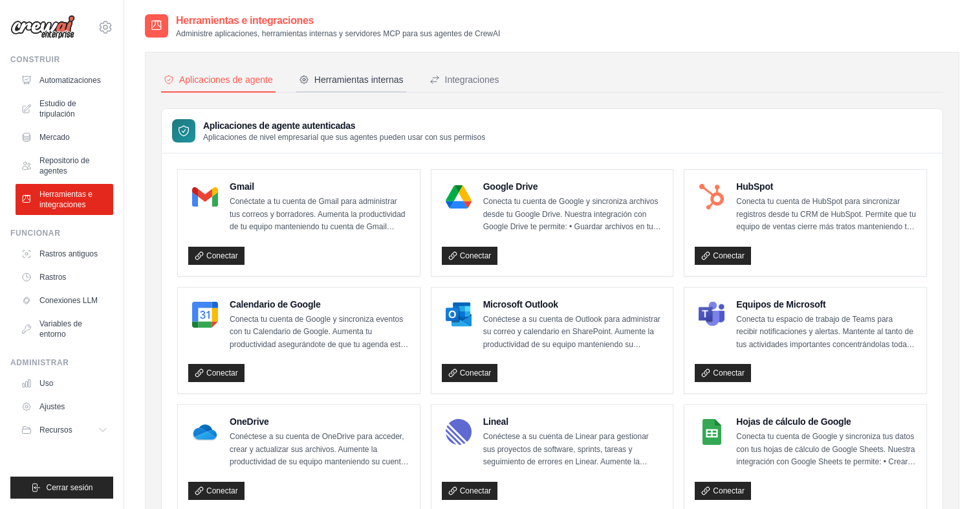 The height and width of the screenshot is (509, 980). Describe the element at coordinates (62, 487) in the screenshot. I see `button: Cerrar sesión` at that location.